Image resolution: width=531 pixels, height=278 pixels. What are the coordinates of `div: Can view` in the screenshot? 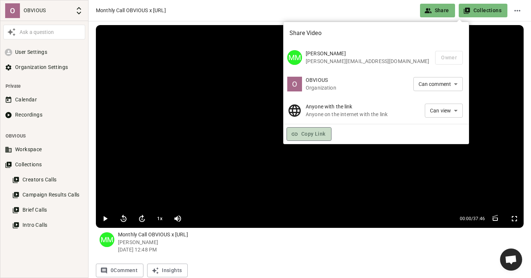 It's located at (444, 110).